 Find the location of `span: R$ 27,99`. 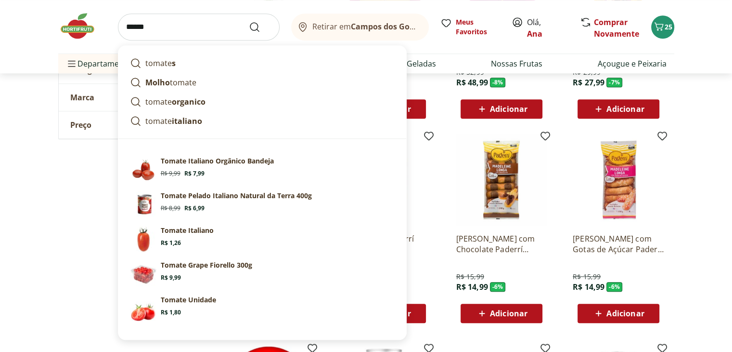

span: R$ 27,99 is located at coordinates (589, 82).